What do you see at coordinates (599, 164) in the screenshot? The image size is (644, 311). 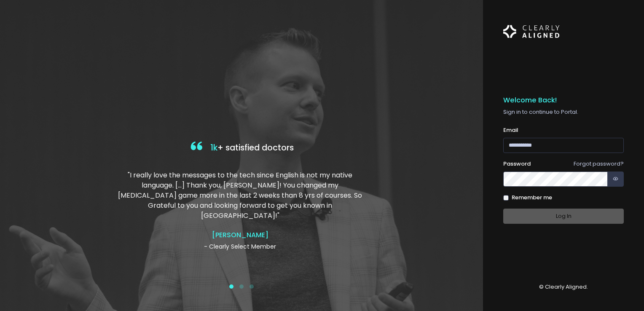 I see `a: Forgot password?` at bounding box center [599, 164].